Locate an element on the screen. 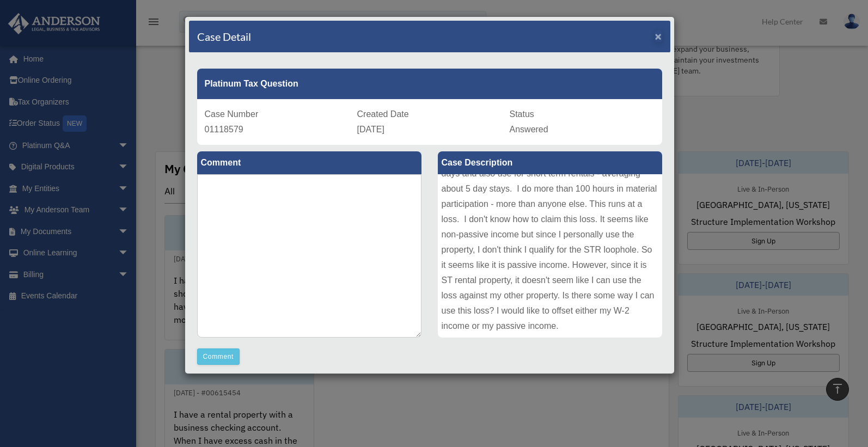  button: Comment is located at coordinates (218, 357).